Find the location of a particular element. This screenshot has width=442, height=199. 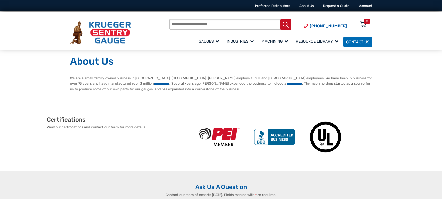

a: Contact Us is located at coordinates (358, 42).